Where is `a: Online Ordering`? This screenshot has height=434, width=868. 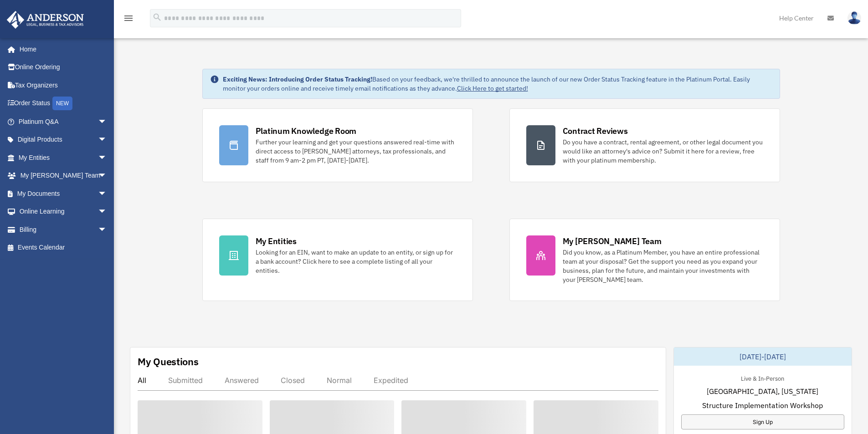 a: Online Ordering is located at coordinates (63, 67).